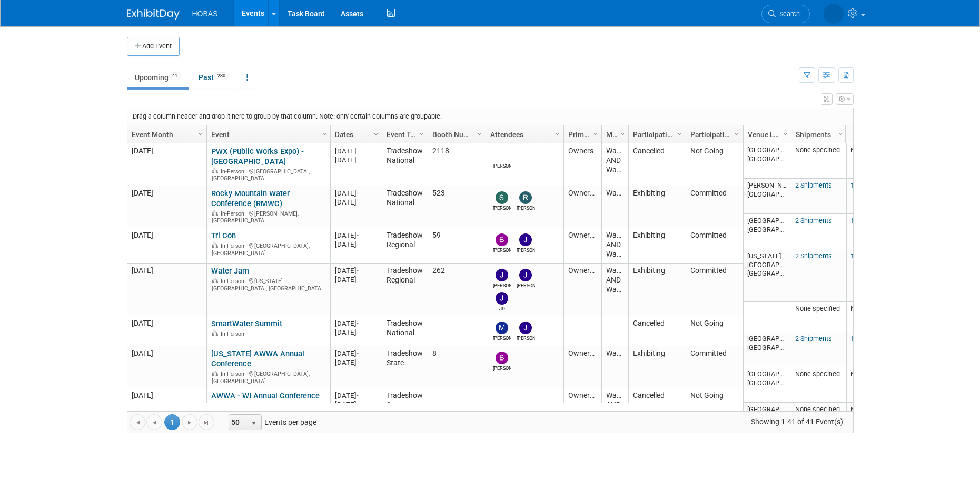  I want to click on span: 230, so click(222, 76).